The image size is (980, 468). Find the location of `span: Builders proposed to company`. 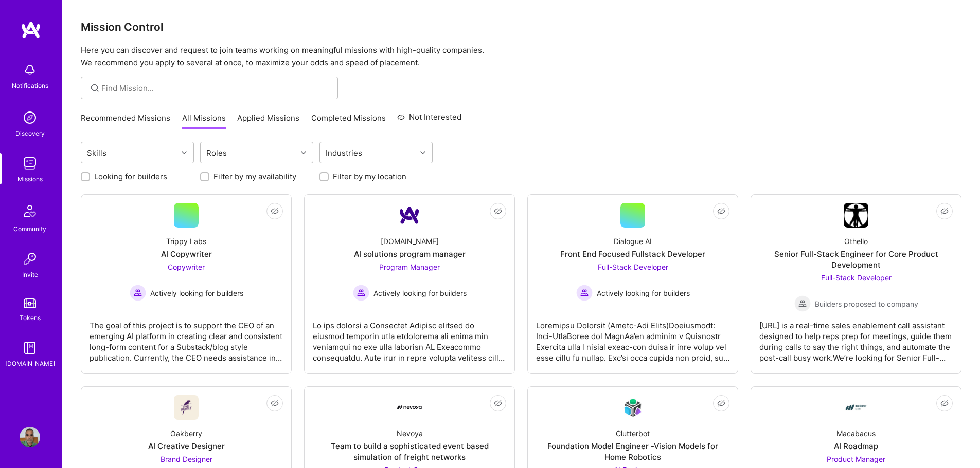

span: Builders proposed to company is located at coordinates (866, 304).